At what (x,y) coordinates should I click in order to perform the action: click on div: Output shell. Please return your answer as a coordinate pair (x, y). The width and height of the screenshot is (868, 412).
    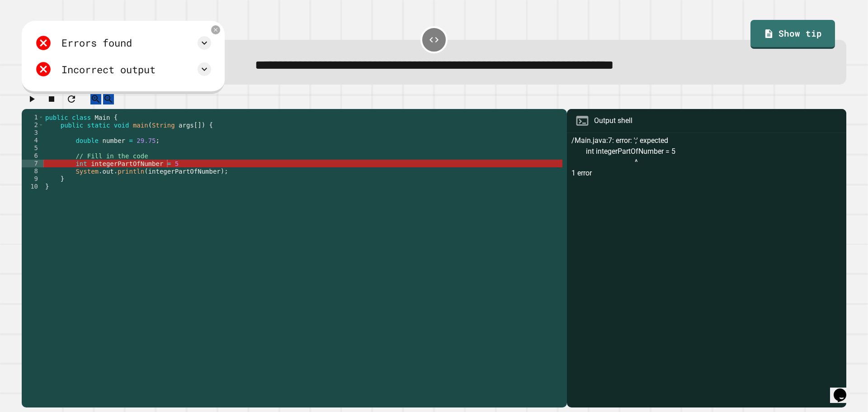
    Looking at the image, I should click on (613, 121).